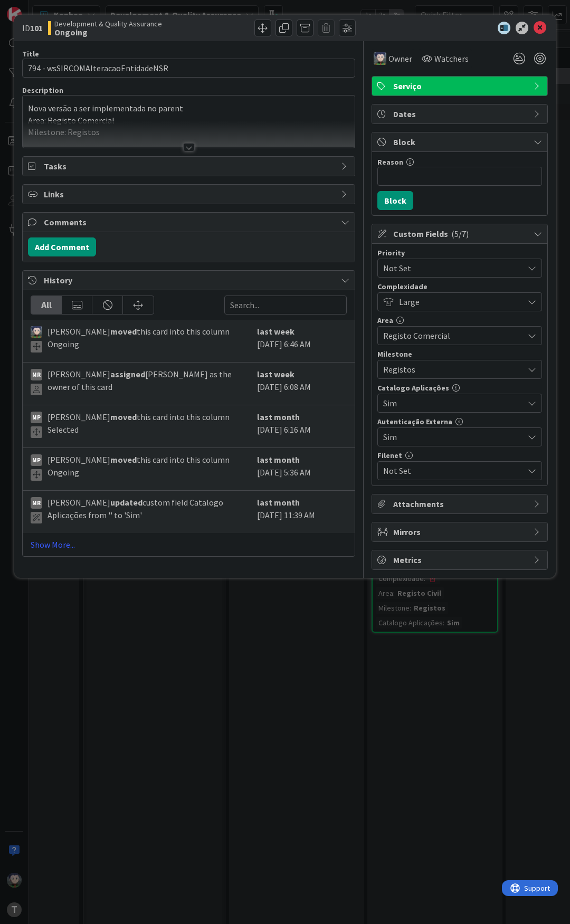 The image size is (570, 924). I want to click on button: Block, so click(395, 201).